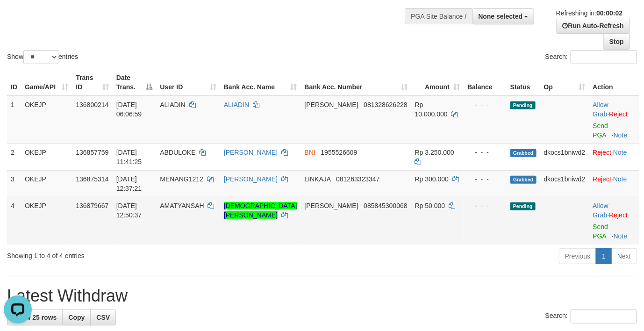 The image size is (644, 331). Describe the element at coordinates (616, 42) in the screenshot. I see `a: Stop` at that location.